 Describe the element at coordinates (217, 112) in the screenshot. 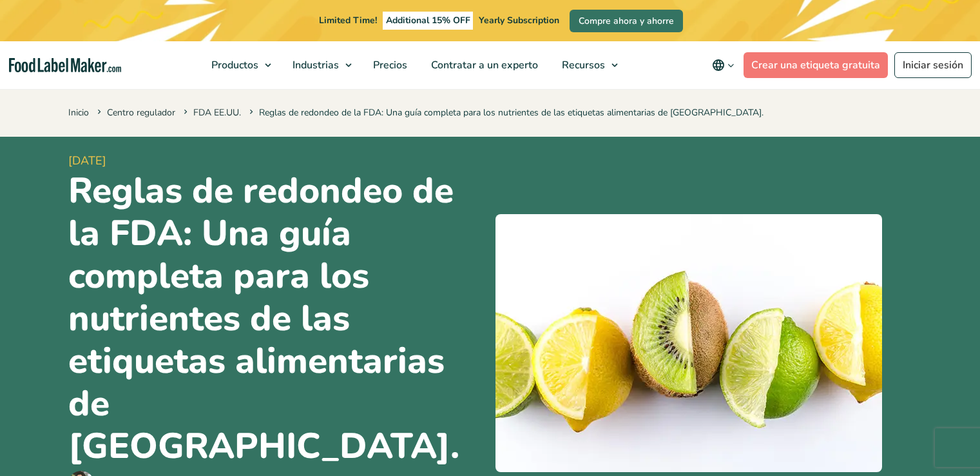

I see `a: FDA EE.UU.` at that location.